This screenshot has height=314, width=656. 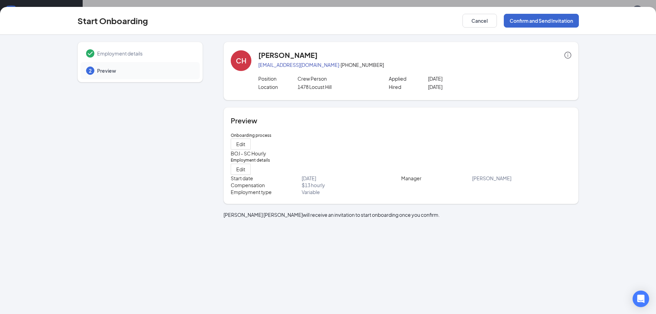 What do you see at coordinates (351, 185) in the screenshot?
I see `p: $ 13 hourly` at bounding box center [351, 185].